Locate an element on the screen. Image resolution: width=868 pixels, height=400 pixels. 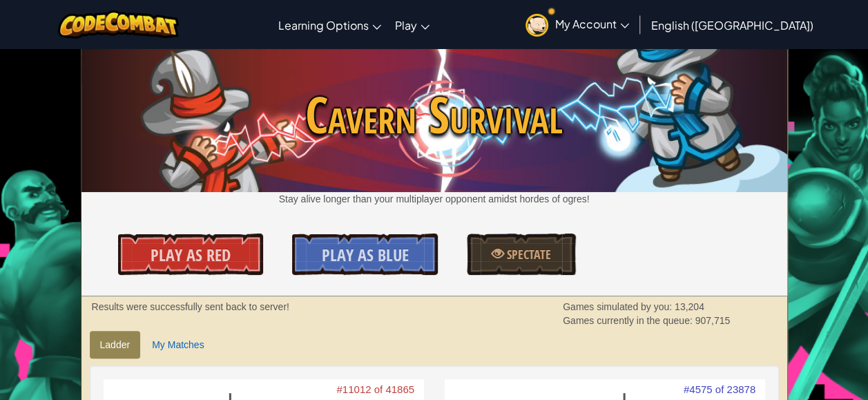
span: Spectate is located at coordinates (527, 255).